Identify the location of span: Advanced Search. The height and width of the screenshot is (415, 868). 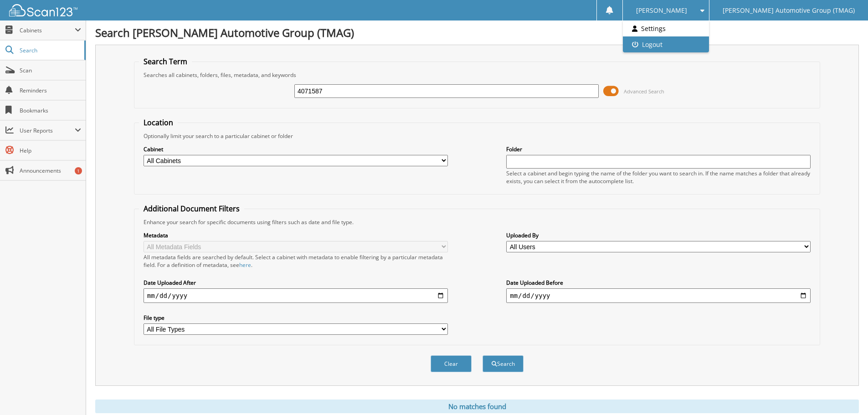
(644, 91).